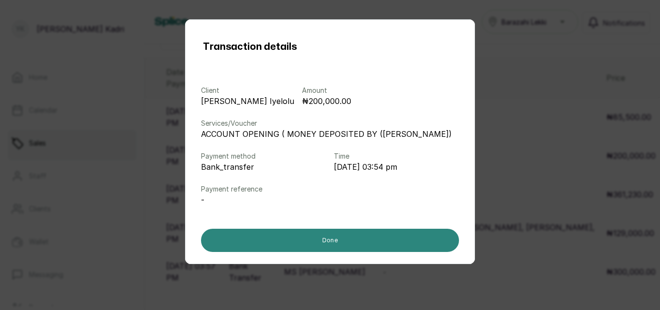 The height and width of the screenshot is (310, 660). Describe the element at coordinates (263, 156) in the screenshot. I see `p: Payment method` at that location.